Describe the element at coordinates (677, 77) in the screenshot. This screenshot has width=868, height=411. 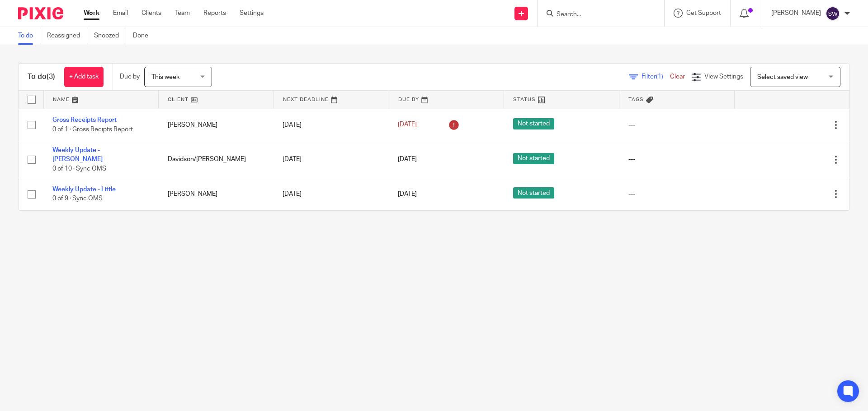
I see `a: Clear` at that location.